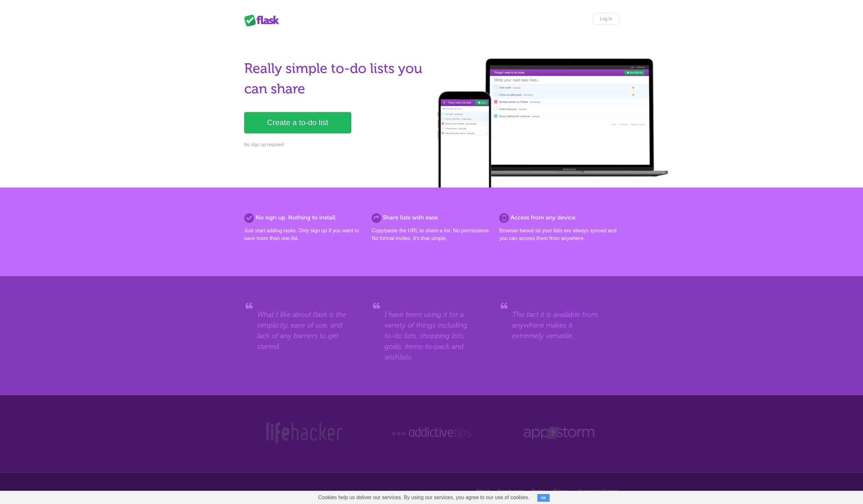 This screenshot has width=863, height=504. What do you see at coordinates (561, 491) in the screenshot?
I see `a: Privacy` at bounding box center [561, 491].